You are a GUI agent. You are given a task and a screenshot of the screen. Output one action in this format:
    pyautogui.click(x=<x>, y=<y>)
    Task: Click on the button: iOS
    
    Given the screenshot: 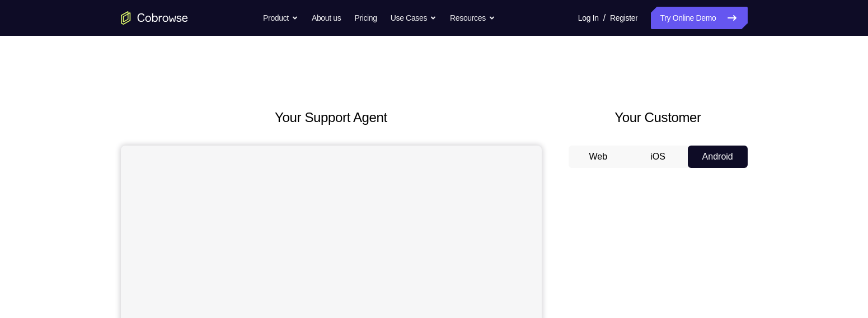 What is the action you would take?
    pyautogui.click(x=658, y=157)
    